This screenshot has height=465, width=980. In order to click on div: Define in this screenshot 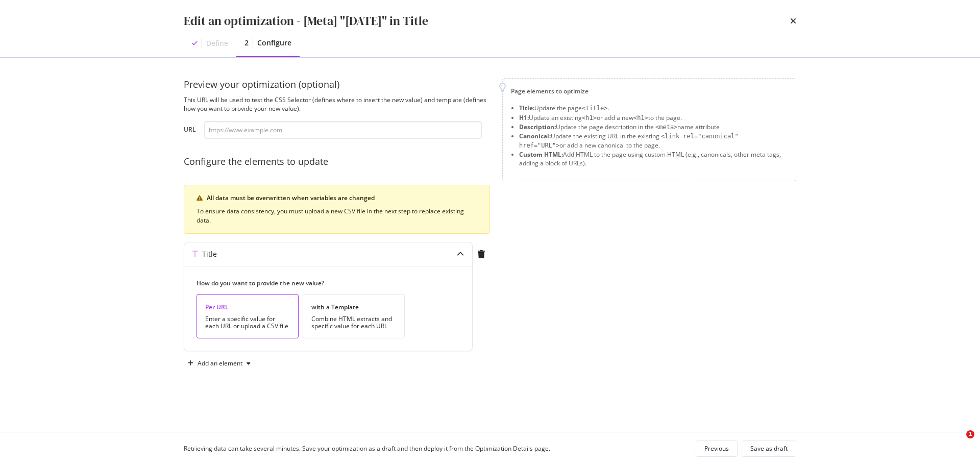, I will do `click(217, 44)`.